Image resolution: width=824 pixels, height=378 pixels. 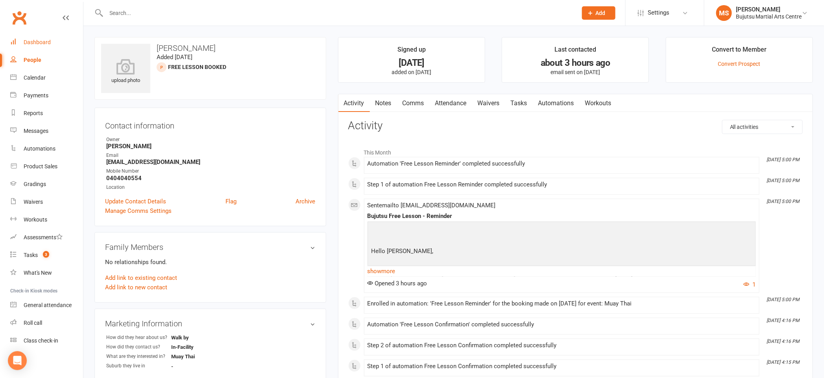 What do you see at coordinates (383, 103) in the screenshot?
I see `a: Notes` at bounding box center [383, 103].